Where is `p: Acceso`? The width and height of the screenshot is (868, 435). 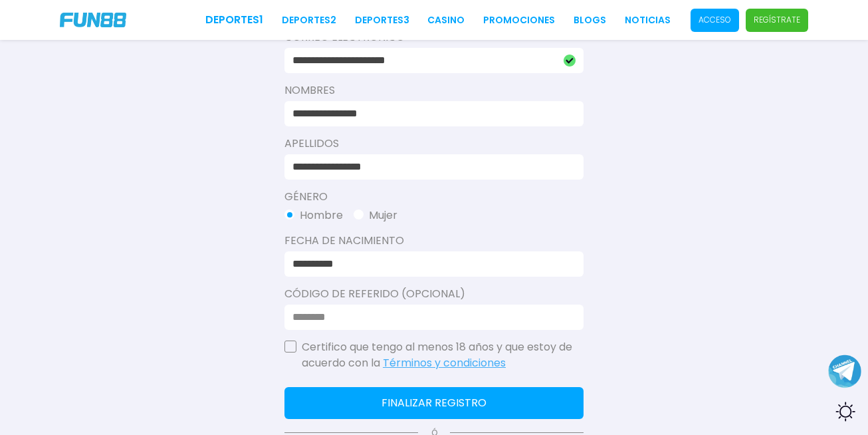 p: Acceso is located at coordinates (714, 20).